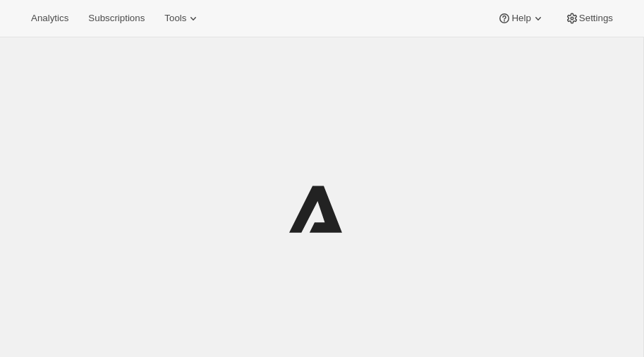 The height and width of the screenshot is (357, 644). What do you see at coordinates (520, 18) in the screenshot?
I see `span: Help` at bounding box center [520, 18].